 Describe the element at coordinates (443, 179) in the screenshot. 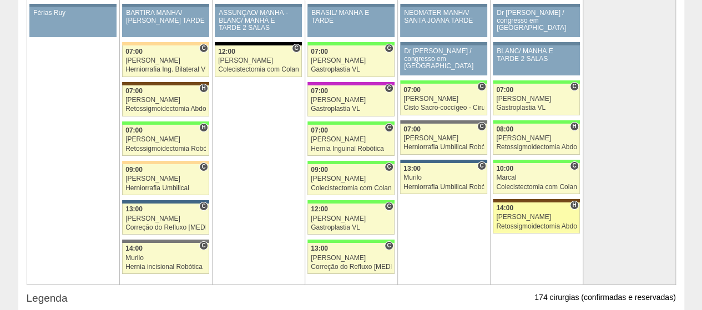

I see `a: C 13:00 Murilo Herniorrafia Umbilical Robótica` at that location.